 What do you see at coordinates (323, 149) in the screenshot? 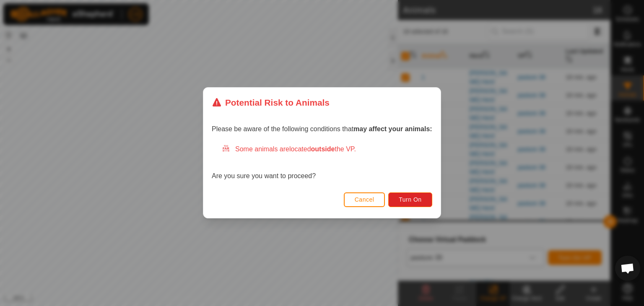
I see `strong: outside` at bounding box center [323, 149].